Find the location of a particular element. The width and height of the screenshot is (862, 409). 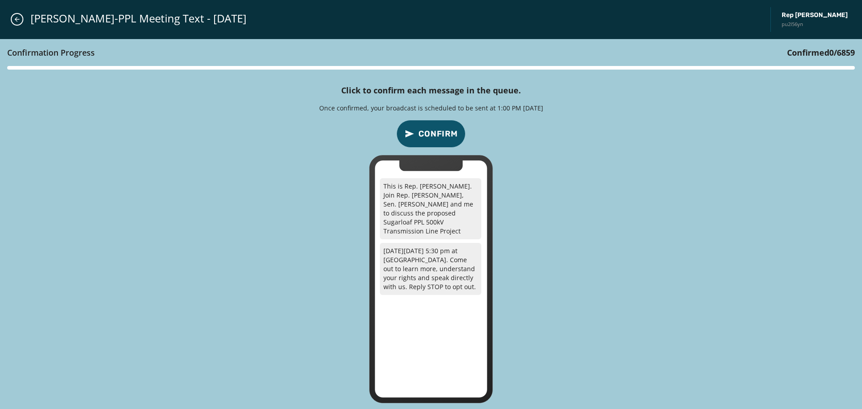

button: confirm-p2p-message-button is located at coordinates (431, 134).